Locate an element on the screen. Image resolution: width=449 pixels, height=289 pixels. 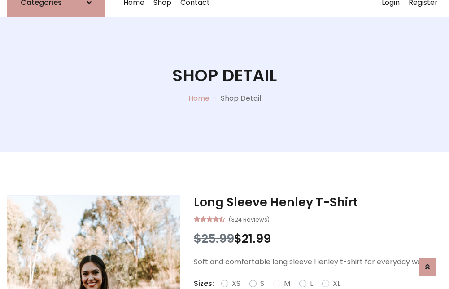
span: $25.99 is located at coordinates (214, 238).